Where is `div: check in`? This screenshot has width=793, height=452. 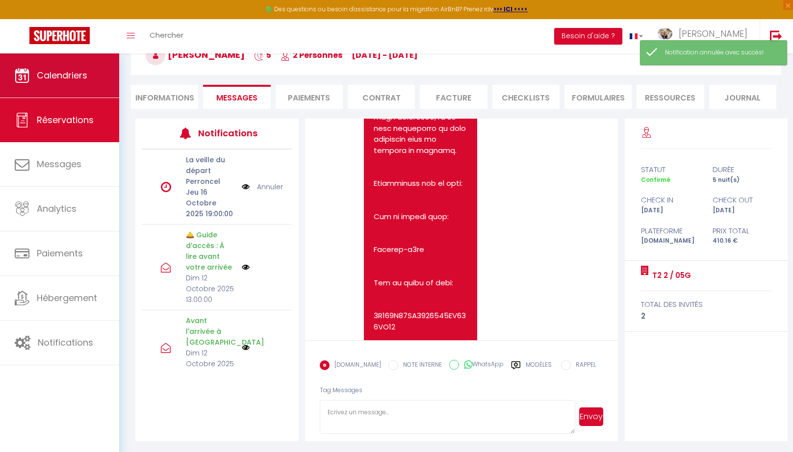 div: check in is located at coordinates (670, 200).